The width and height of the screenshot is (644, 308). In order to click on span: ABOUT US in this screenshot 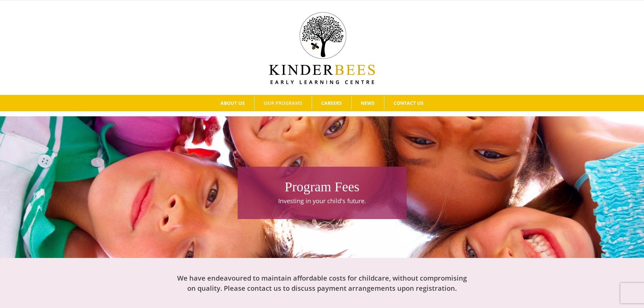, I will do `click(233, 103)`.